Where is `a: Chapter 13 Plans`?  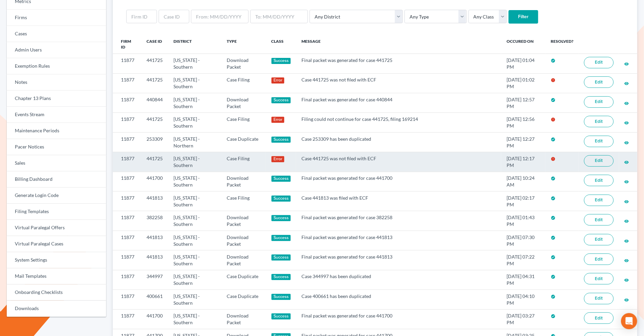 a: Chapter 13 Plans is located at coordinates (56, 99).